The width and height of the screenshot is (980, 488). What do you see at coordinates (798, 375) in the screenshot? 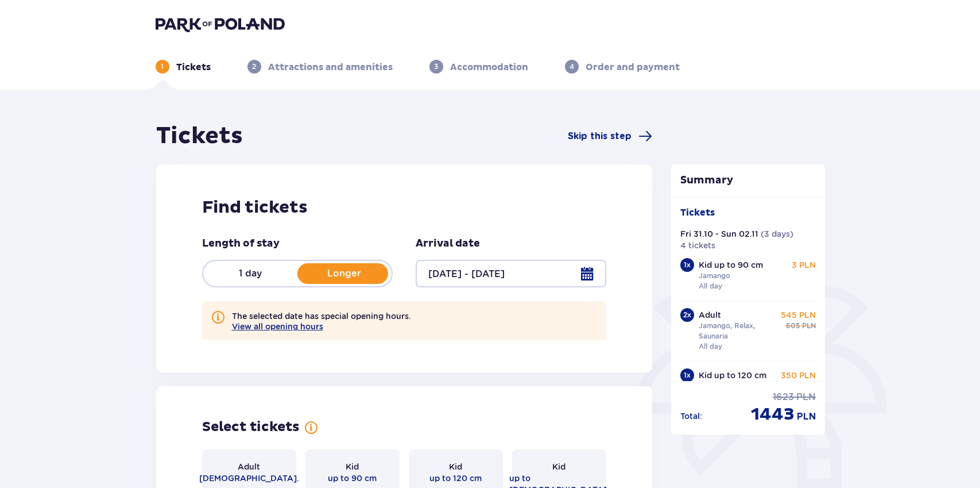
I see `p: 350 PLN` at bounding box center [798, 375].